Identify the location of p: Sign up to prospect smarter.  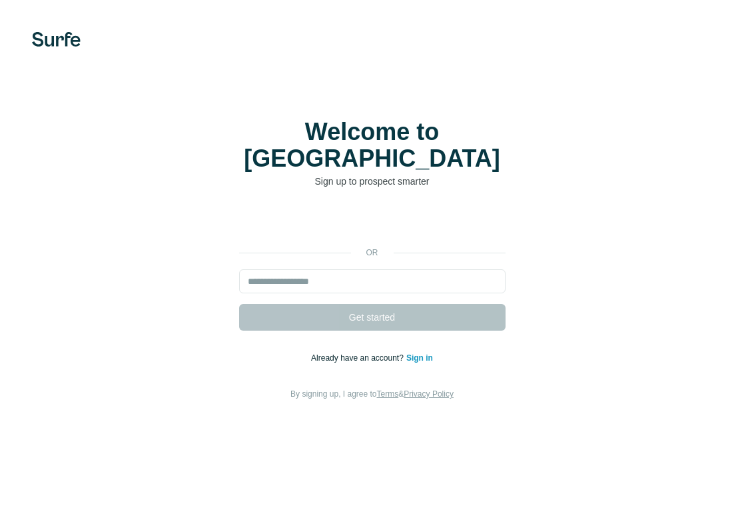
(372, 181).